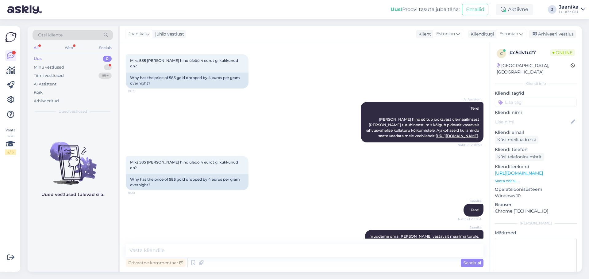  Describe the element at coordinates (536, 113) in the screenshot. I see `p: Kliendi nimi` at that location.